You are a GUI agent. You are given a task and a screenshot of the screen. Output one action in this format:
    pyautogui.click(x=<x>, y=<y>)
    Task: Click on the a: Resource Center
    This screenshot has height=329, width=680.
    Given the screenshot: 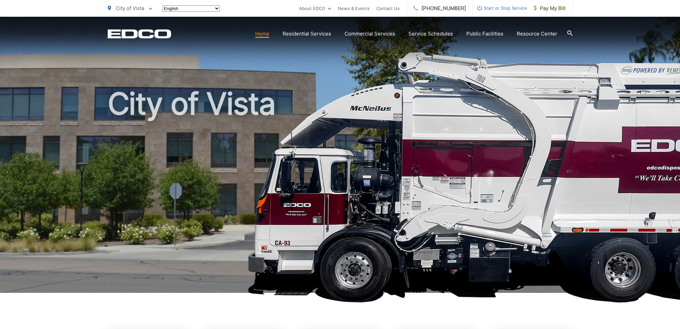 What is the action you would take?
    pyautogui.click(x=537, y=34)
    